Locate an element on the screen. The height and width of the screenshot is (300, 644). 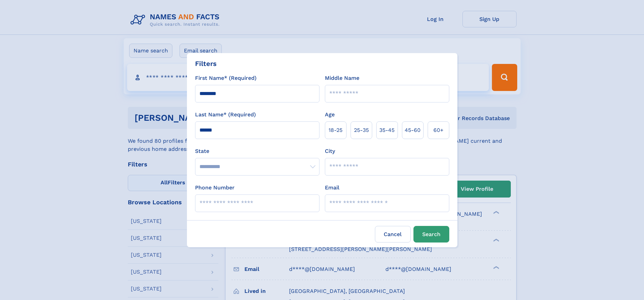
label: Last Name* (Required) is located at coordinates (226, 114).